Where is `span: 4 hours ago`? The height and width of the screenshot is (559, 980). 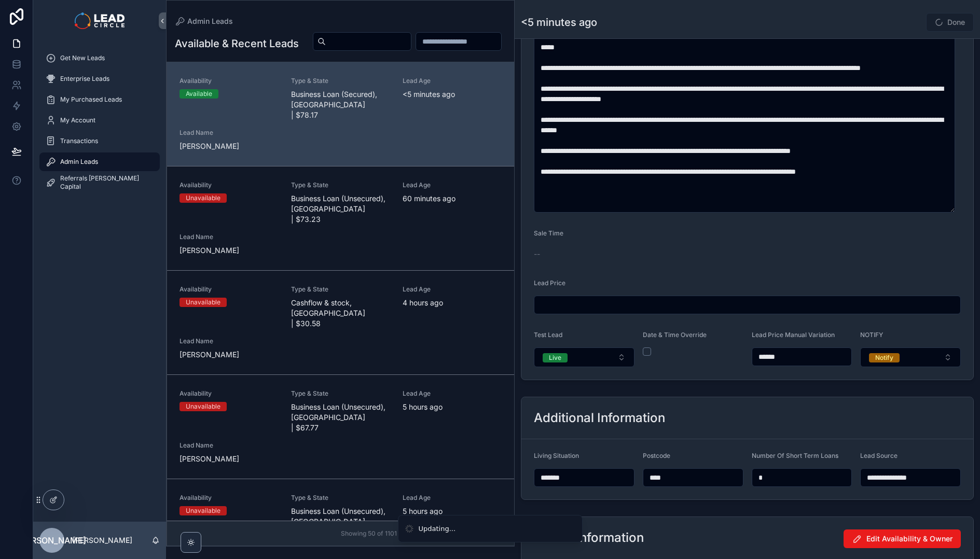
span: 4 hours ago is located at coordinates (452, 303).